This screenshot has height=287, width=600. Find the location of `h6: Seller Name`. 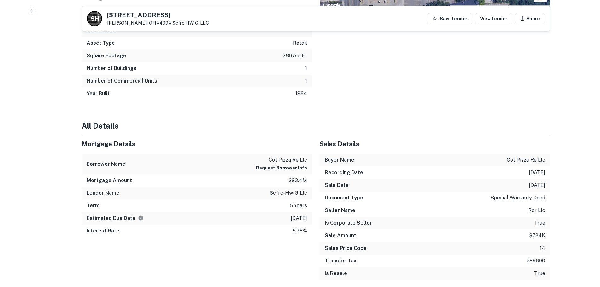

h6: Seller Name is located at coordinates (340, 210).